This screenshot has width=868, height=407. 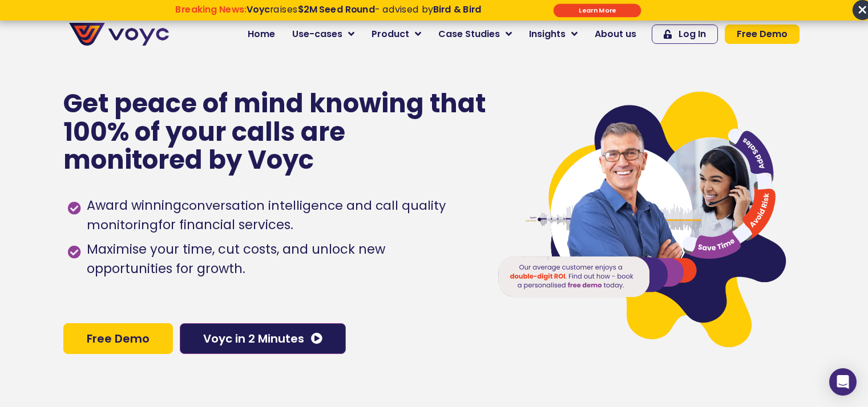 I want to click on div: Breaking News: Voyc raises $2M Seed Round - advised by Bird & Bird, so click(x=328, y=15).